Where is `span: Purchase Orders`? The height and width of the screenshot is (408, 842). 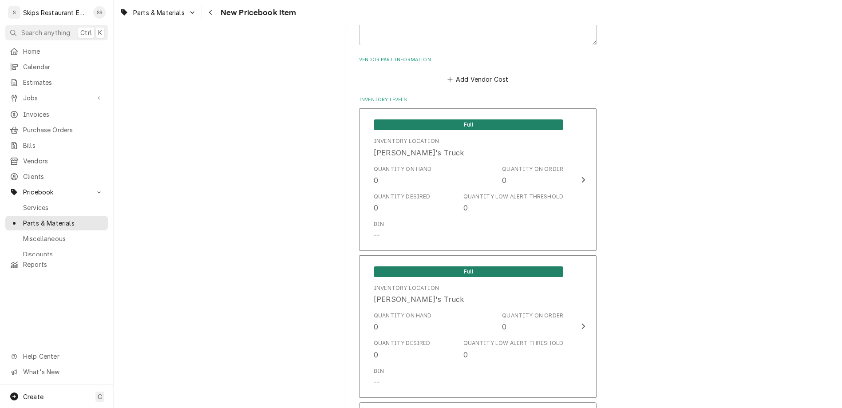
span: Purchase Orders is located at coordinates (63, 130).